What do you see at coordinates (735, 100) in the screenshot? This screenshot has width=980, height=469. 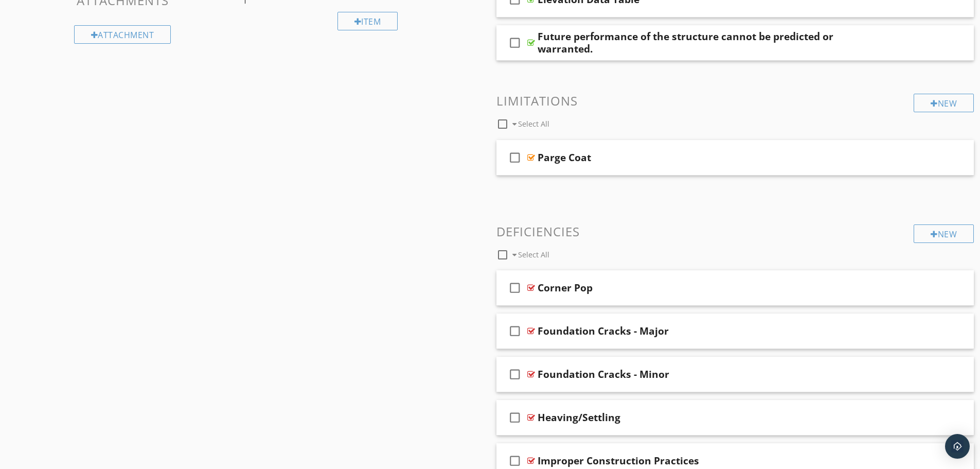 I see `h3: Limitations` at bounding box center [735, 100].